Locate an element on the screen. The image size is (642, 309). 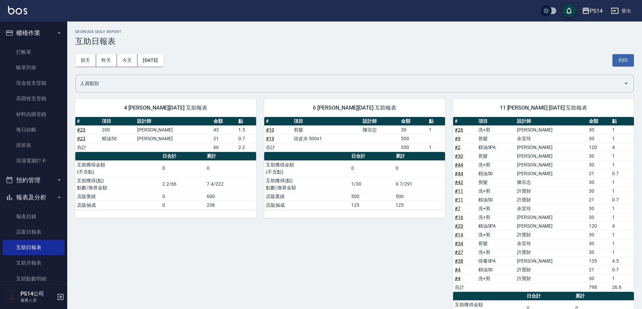
a: #14 is located at coordinates (459, 235).